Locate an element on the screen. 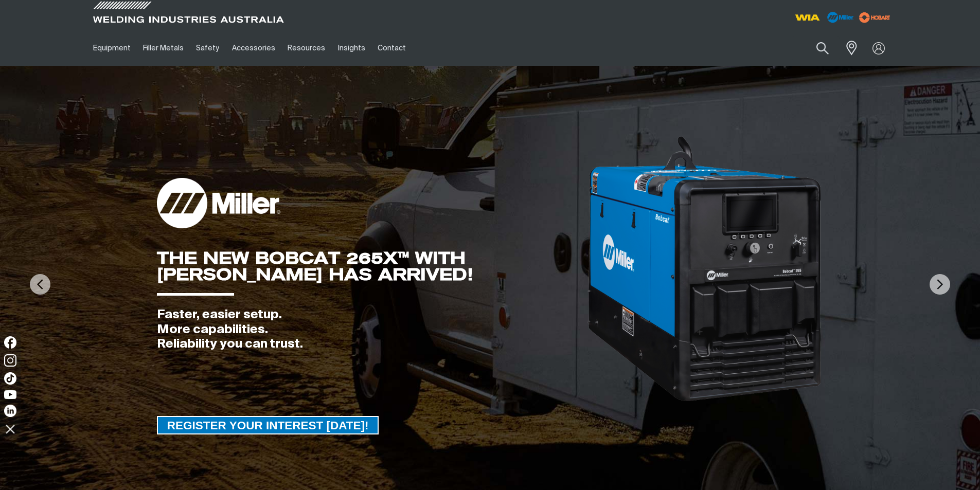 The width and height of the screenshot is (980, 490). img: NextArrow is located at coordinates (939, 284).